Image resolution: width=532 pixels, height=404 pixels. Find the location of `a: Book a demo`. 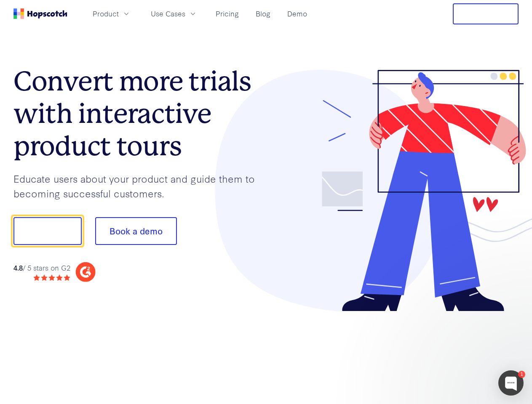

a: Book a demo is located at coordinates (136, 231).